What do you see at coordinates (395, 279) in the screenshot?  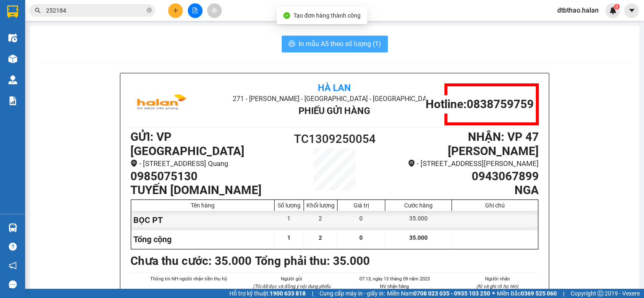 I see `li: 07:13, ngày 13 tháng 09 năm 2025` at bounding box center [395, 279].